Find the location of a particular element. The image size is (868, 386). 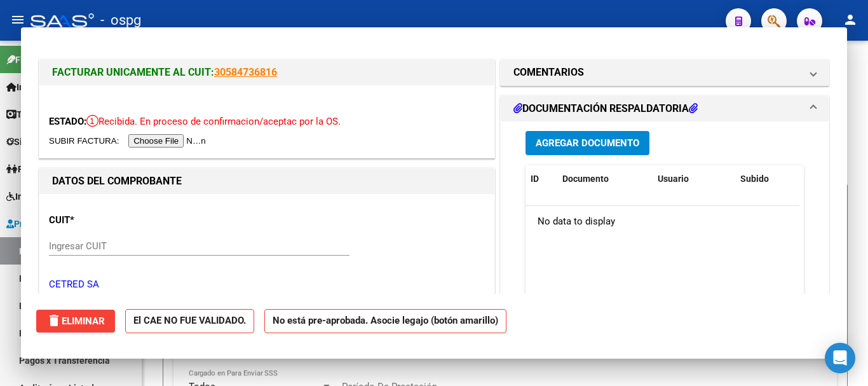

div: Open Intercom Messenger is located at coordinates (840, 357).